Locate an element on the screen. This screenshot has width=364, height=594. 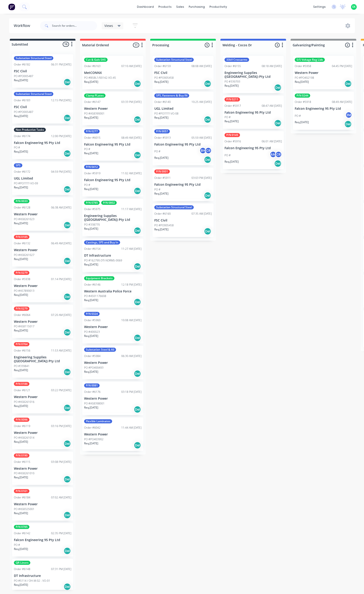
div: P/N 0764 is located at coordinates (22, 344).